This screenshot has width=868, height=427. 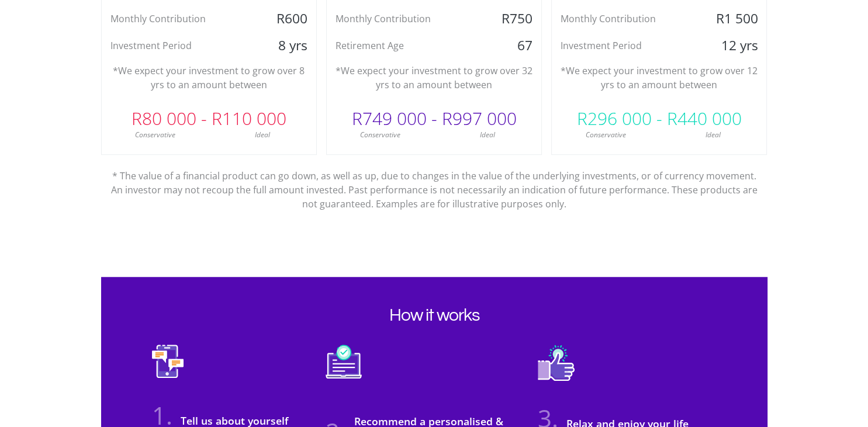 What do you see at coordinates (434, 119) in the screenshot?
I see `div: R749 000 - R997 000` at bounding box center [434, 119].